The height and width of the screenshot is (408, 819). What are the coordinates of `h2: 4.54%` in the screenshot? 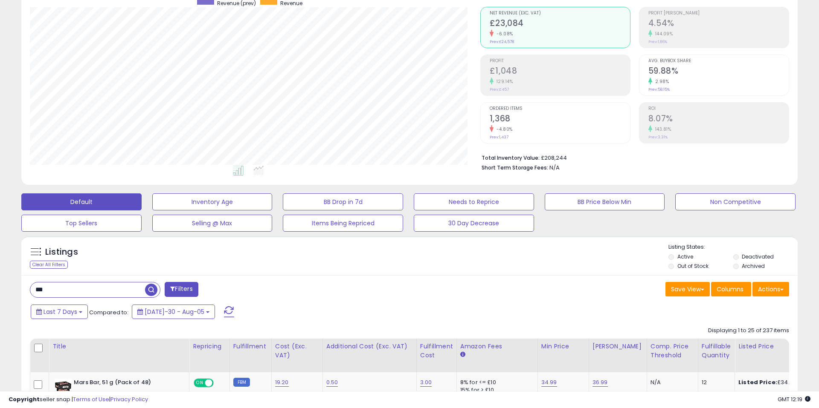 It's located at (718, 24).